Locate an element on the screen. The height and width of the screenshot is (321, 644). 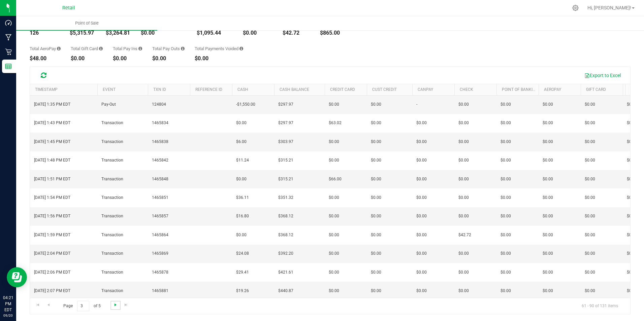
p: 09/20 is located at coordinates (8, 315).